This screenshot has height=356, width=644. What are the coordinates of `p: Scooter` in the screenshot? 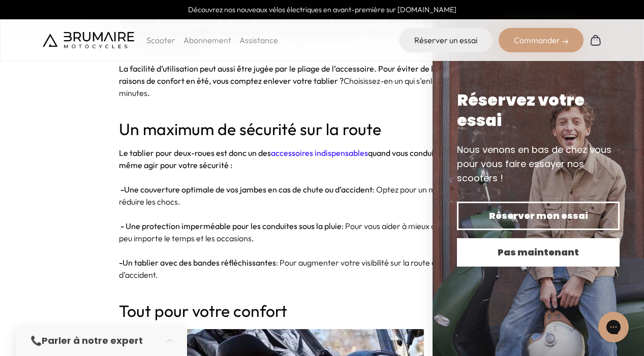 It's located at (161, 40).